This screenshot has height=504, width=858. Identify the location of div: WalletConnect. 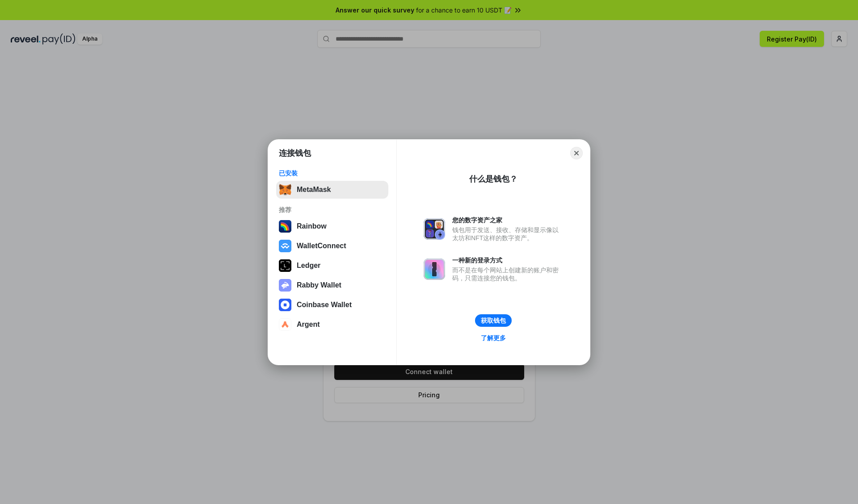
(321, 246).